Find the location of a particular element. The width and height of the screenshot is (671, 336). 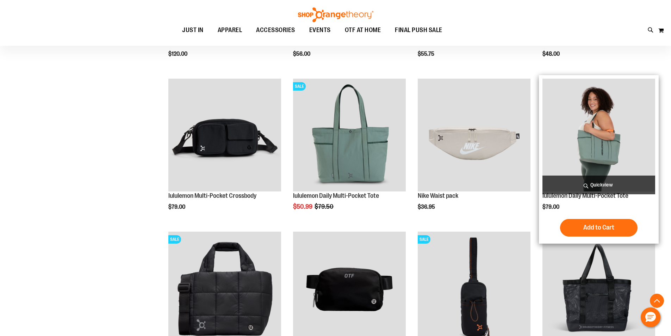

img: lululemon Multi-Pocket Crossbody is located at coordinates (225, 135).